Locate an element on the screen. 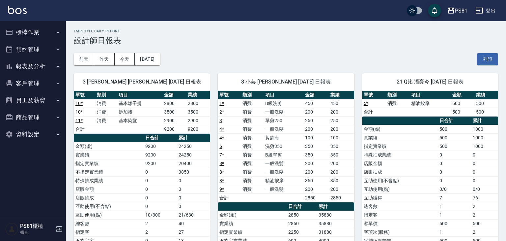 This screenshot has width=506, height=241. td: 特殊抽成業績 is located at coordinates (109, 180).